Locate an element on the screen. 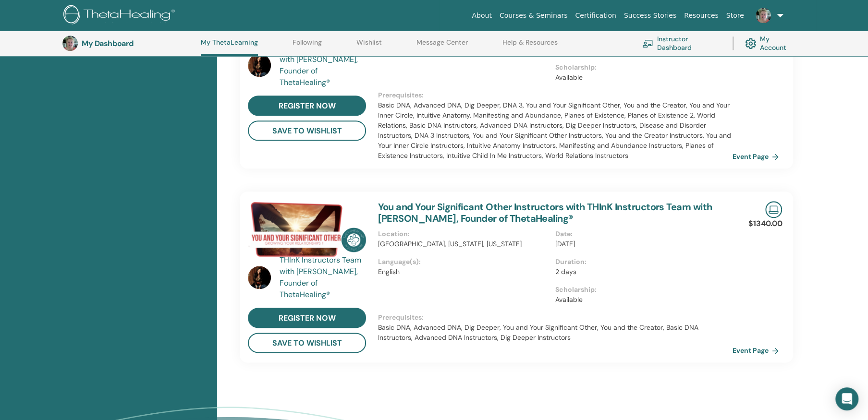 The image size is (868, 420). a: Help & Resources is located at coordinates (530, 46).